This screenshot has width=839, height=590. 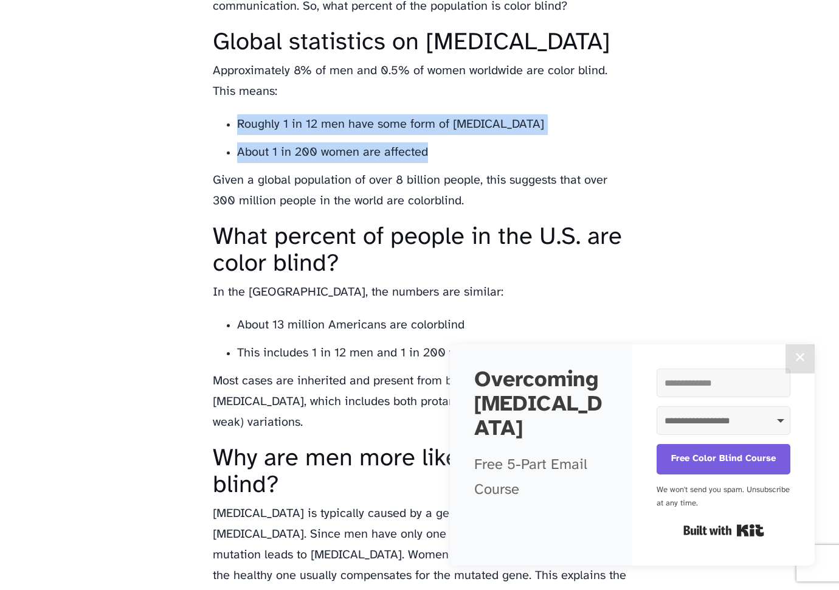 What do you see at coordinates (723, 459) in the screenshot?
I see `button: Free Color Blind Course` at bounding box center [723, 459].